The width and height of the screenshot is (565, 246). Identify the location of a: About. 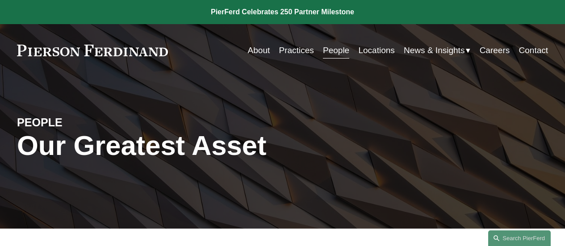
(259, 50).